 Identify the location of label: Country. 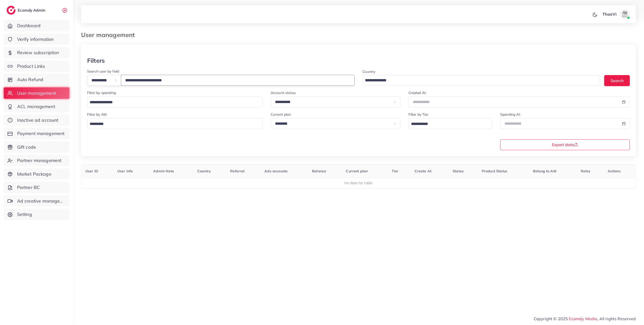
(369, 72).